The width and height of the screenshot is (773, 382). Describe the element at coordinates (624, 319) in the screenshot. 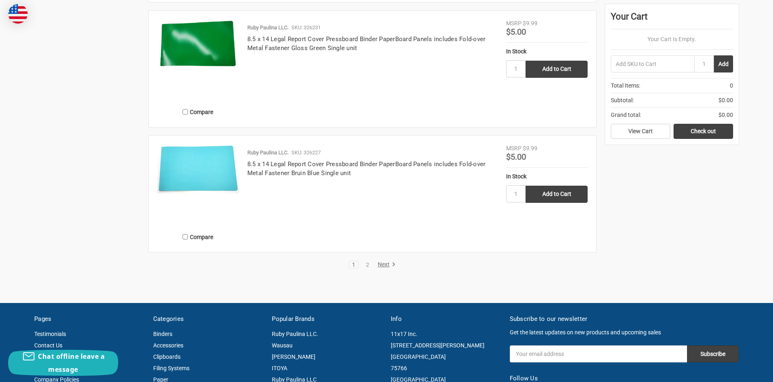

I see `h5: Subscribe to our newsletter` at that location.